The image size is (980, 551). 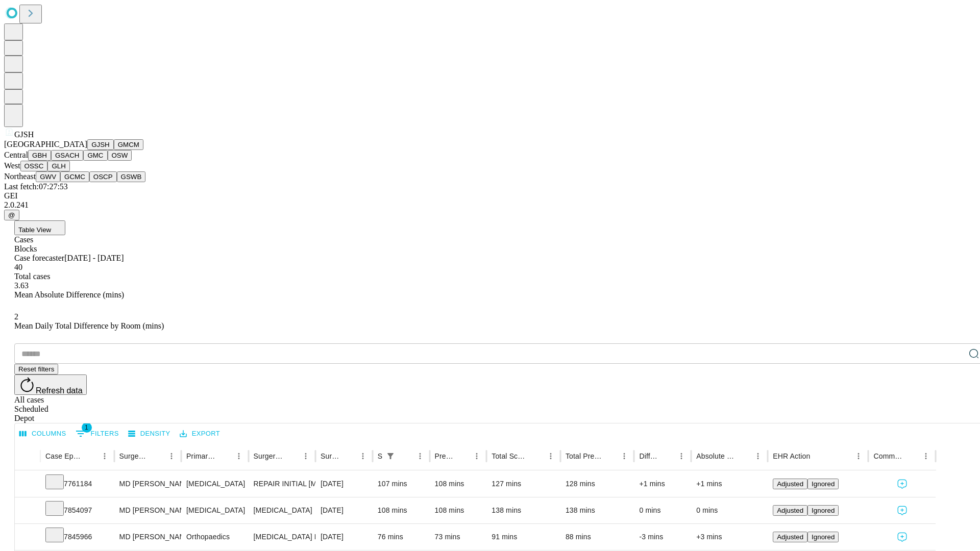 I want to click on div: Surgeon Name, so click(x=134, y=456).